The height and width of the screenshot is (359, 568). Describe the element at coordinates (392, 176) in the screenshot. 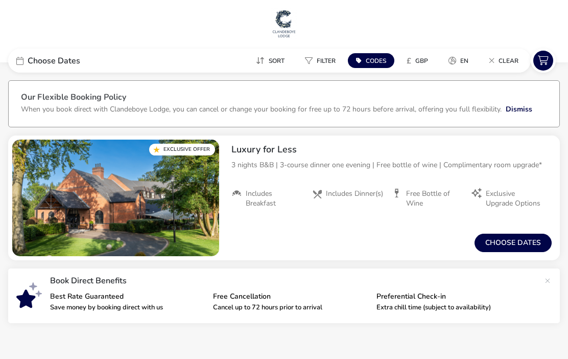

I see `div: Luxury for Less3 nights B&B | 3-course dinner one evening | Free bottle of wine | Complimentary r...` at that location.